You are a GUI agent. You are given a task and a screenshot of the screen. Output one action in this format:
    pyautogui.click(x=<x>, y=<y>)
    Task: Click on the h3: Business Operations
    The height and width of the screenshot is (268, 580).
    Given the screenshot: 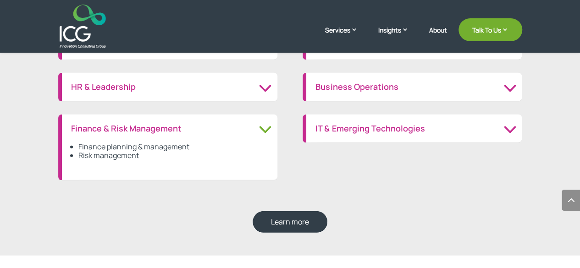 What is the action you would take?
    pyautogui.click(x=414, y=87)
    